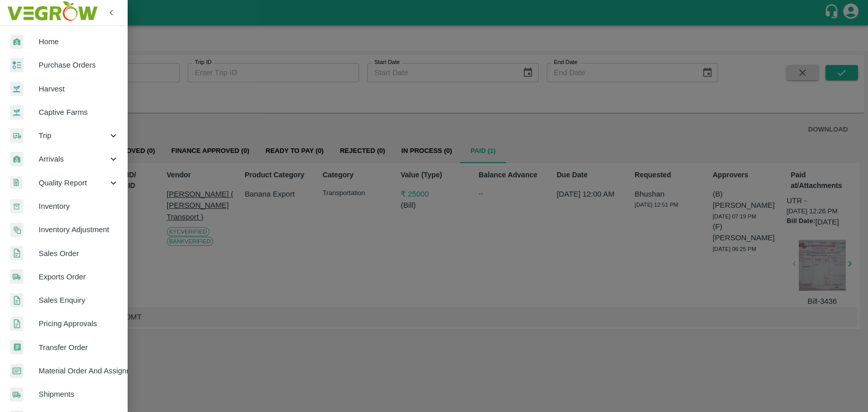 Image resolution: width=868 pixels, height=412 pixels. I want to click on img: reciept, so click(16, 65).